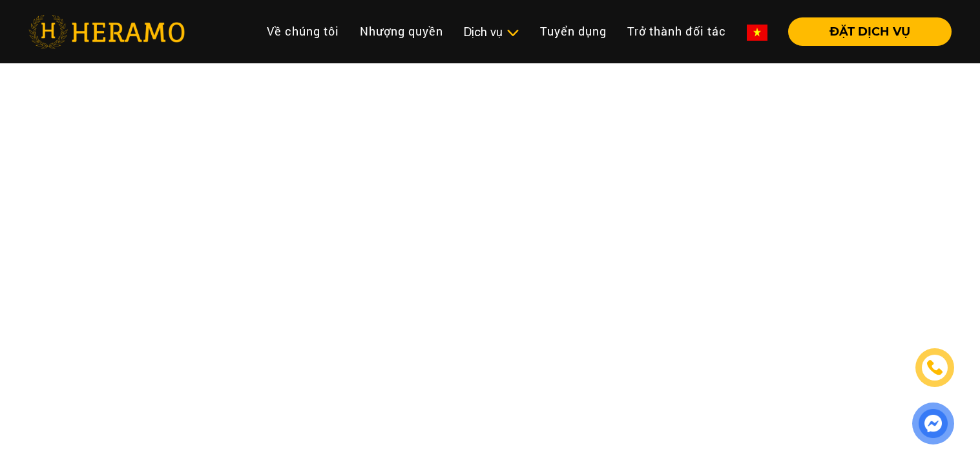 The image size is (980, 460). What do you see at coordinates (303, 31) in the screenshot?
I see `a: Về chúng tôi` at bounding box center [303, 31].